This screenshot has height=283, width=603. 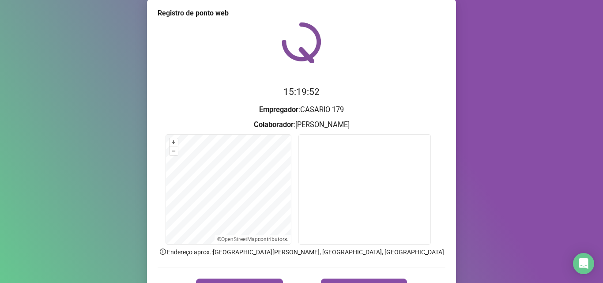 What do you see at coordinates (301, 13) in the screenshot?
I see `div: Registro de ponto web` at bounding box center [301, 13].